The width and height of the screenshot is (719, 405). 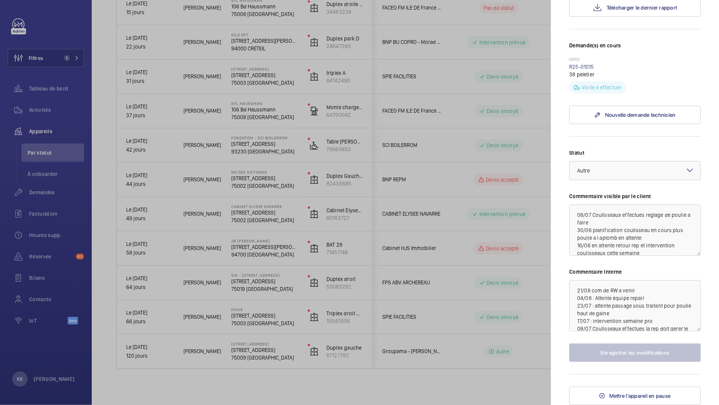 What do you see at coordinates (635, 115) in the screenshot?
I see `a: Nouvelle demande technicien` at bounding box center [635, 115].